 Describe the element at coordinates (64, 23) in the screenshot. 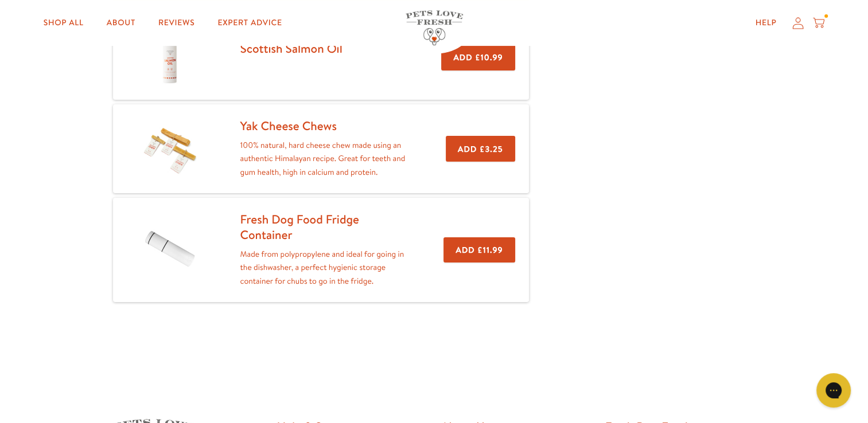

I see `a: Shop All` at that location.